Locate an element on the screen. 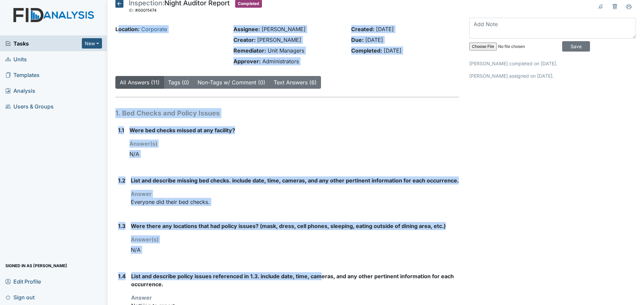 The image size is (644, 305). label: List and describe missing bed checks. include date, time, cameras, and any other pertinent inform... is located at coordinates (295, 181).